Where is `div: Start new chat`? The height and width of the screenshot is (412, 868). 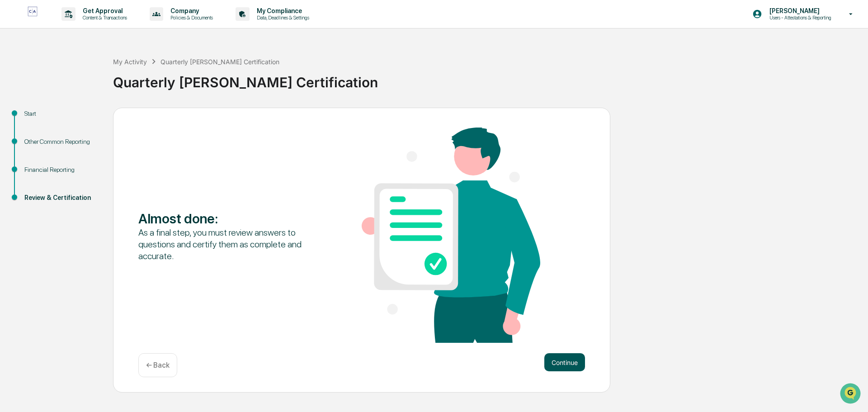
div: Start new chat is located at coordinates (89, 74).